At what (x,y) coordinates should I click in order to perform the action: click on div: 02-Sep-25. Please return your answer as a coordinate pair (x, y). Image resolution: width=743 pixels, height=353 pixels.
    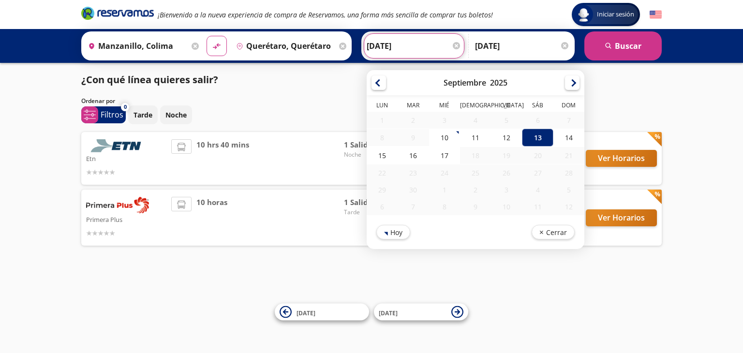
    Looking at the image, I should click on (413, 120).